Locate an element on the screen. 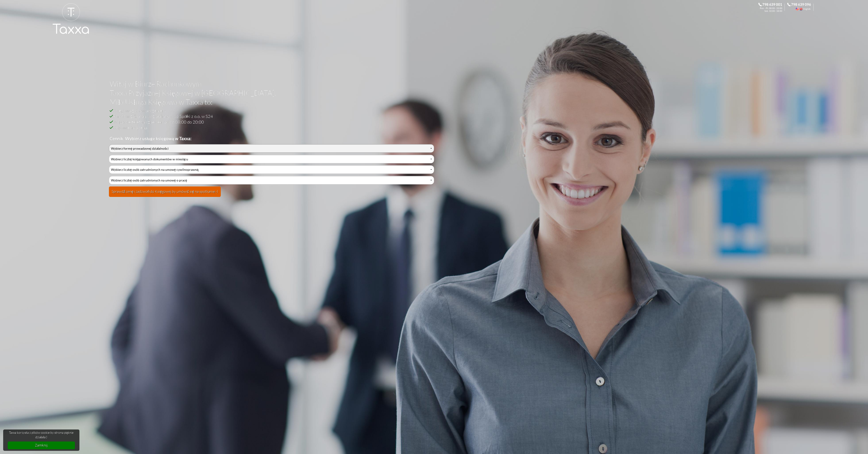  div: Call the Accountant. 798 639 096 is located at coordinates (802, 7).